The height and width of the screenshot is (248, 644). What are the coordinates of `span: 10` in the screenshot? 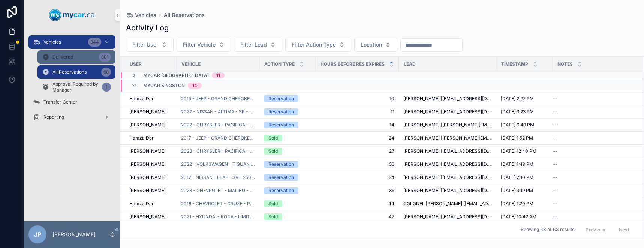 It's located at (357, 99).